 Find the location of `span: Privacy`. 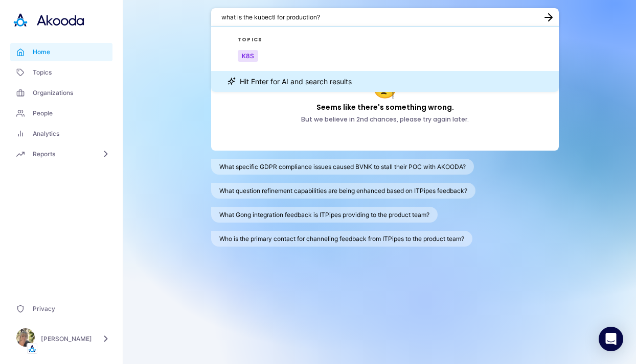

span: Privacy is located at coordinates (40, 309).